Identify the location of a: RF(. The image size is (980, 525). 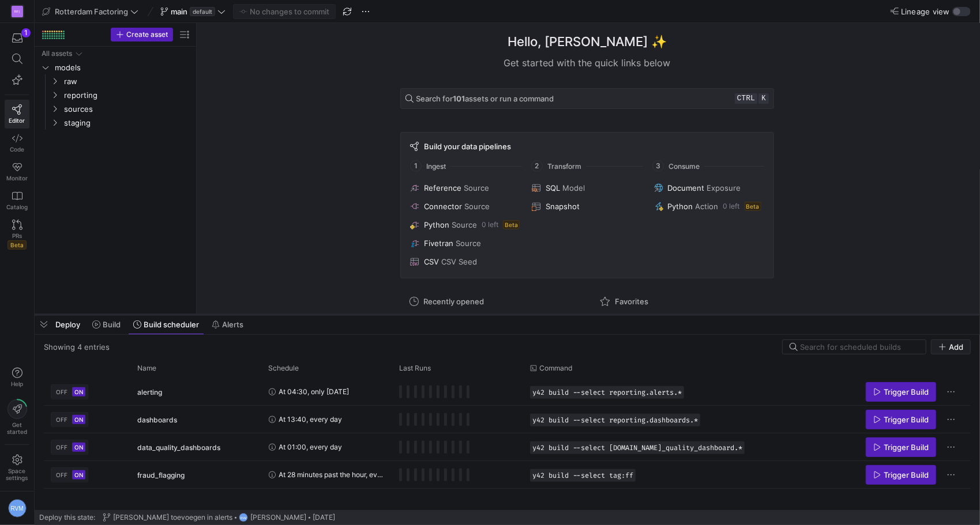
(17, 11).